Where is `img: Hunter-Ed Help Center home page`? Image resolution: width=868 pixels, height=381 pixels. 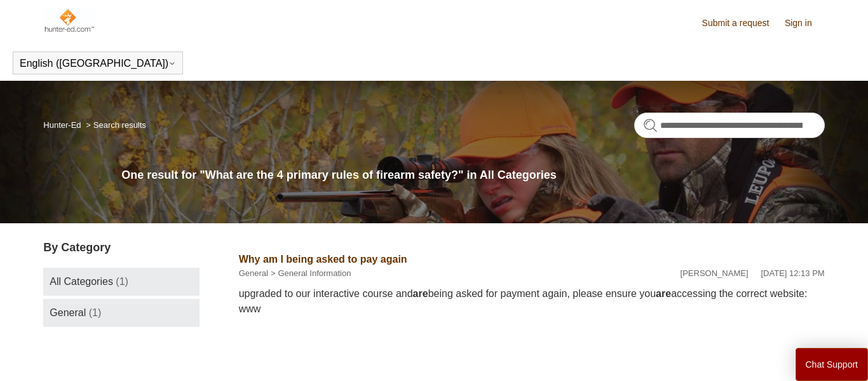
img: Hunter-Ed Help Center home page is located at coordinates (69, 20).